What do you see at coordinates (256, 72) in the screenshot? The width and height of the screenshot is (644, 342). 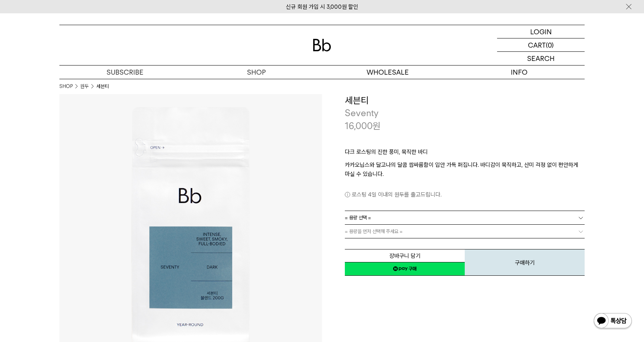 I see `p: SHOP` at bounding box center [256, 72].